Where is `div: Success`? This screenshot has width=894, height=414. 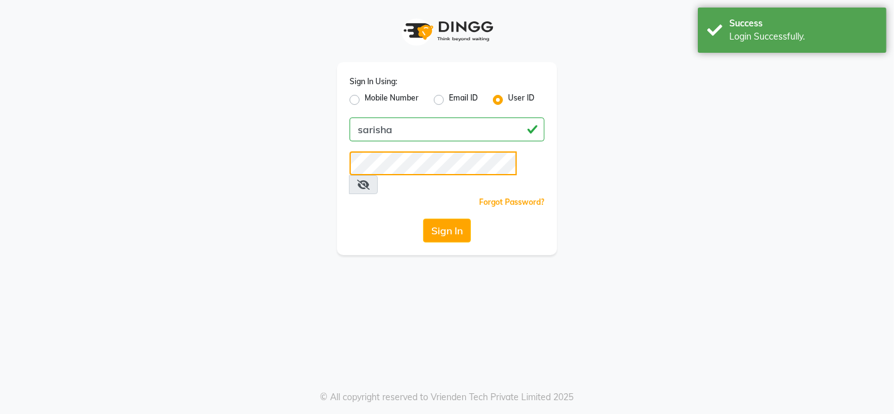
div: Success is located at coordinates (803, 23).